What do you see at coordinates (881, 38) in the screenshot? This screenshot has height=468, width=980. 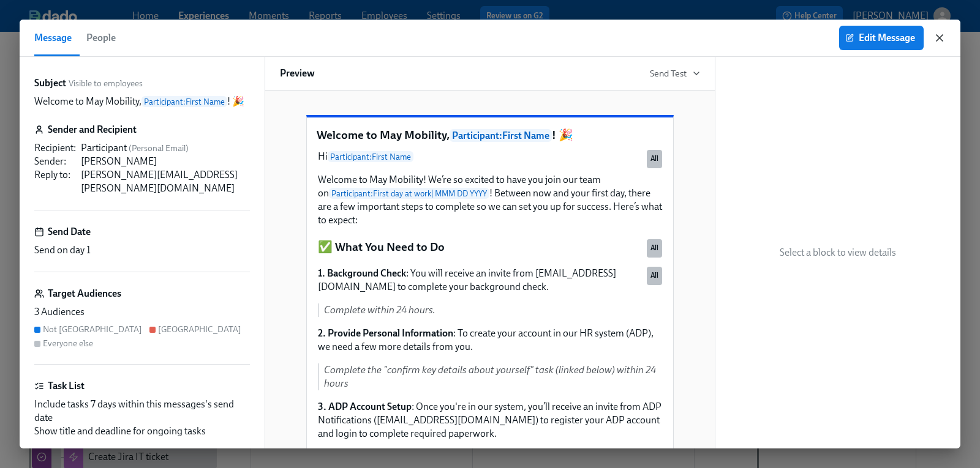 I see `span: Edit Message` at bounding box center [881, 38].